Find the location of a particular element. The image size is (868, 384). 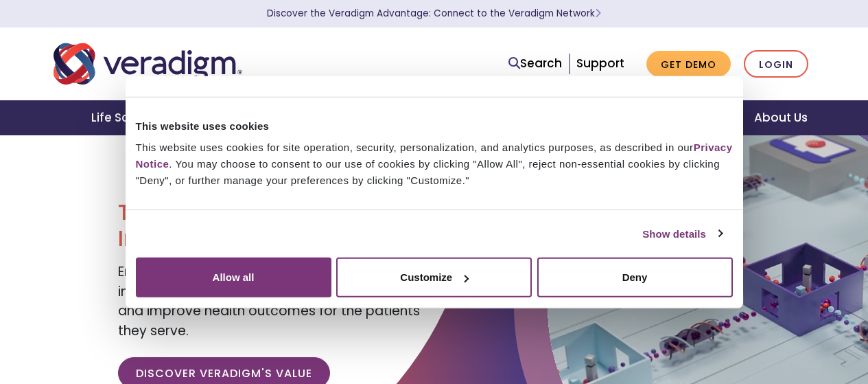

button: Deny is located at coordinates (635, 277).